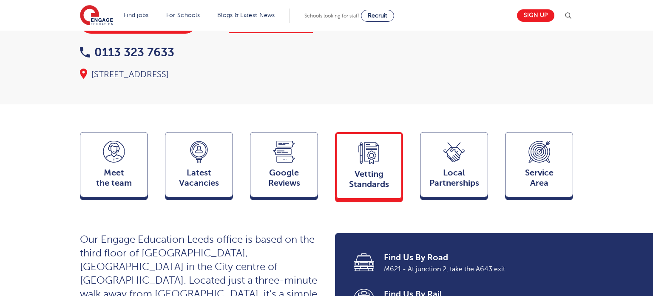 This screenshot has height=296, width=653. Describe the element at coordinates (539, 166) in the screenshot. I see `a: ServiceArea` at that location.